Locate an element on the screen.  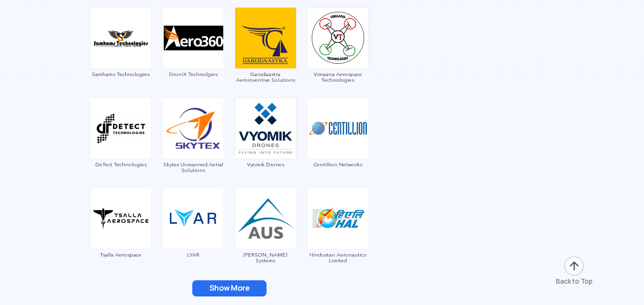
a: Samhams Technologies is located at coordinates (121, 55).